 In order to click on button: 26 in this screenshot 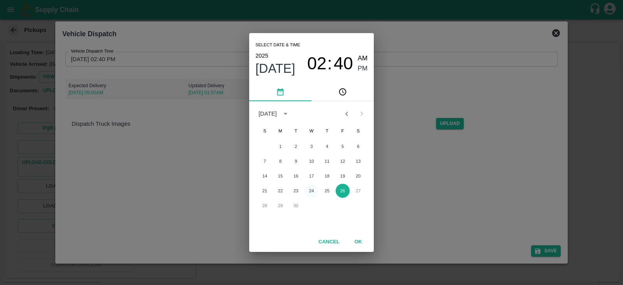, I will do `click(343, 191)`.